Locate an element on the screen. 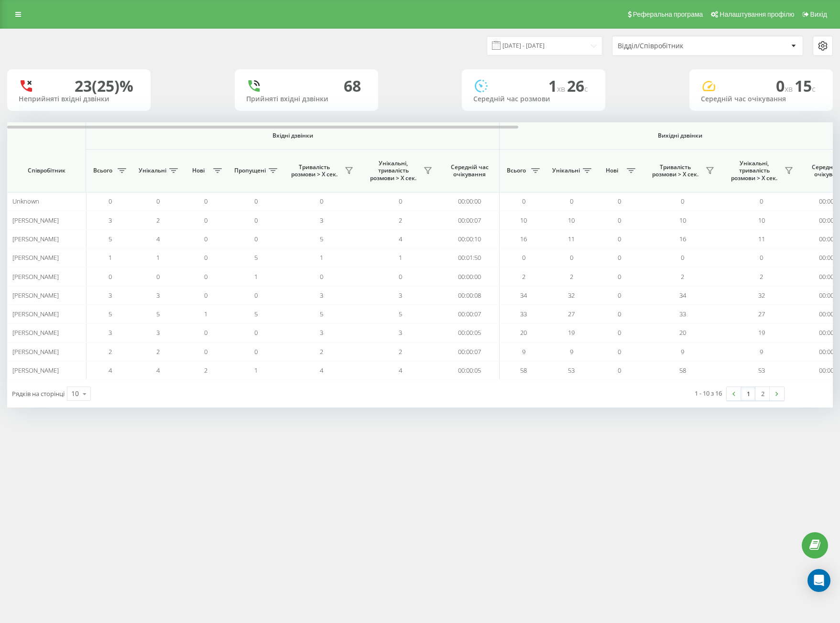  span: Unknown is located at coordinates (26, 201).